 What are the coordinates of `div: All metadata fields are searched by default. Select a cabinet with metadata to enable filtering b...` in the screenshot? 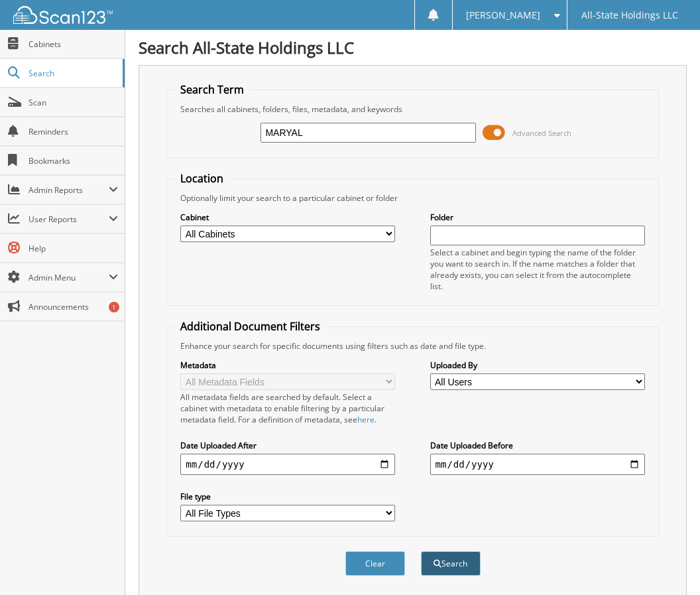 It's located at (288, 408).